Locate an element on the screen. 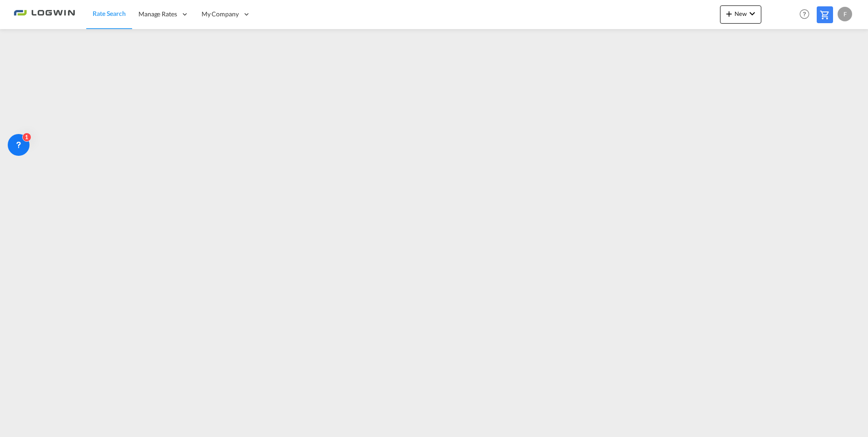  span: My Company is located at coordinates (220, 14).